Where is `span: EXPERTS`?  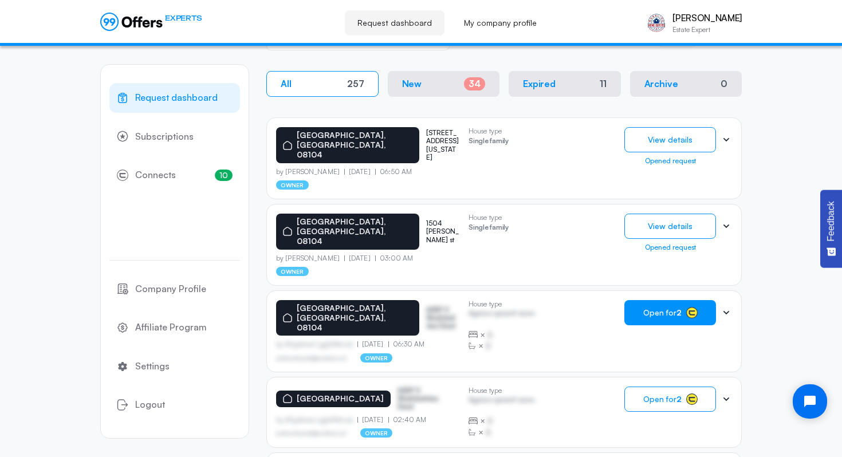
span: EXPERTS is located at coordinates (183, 18).